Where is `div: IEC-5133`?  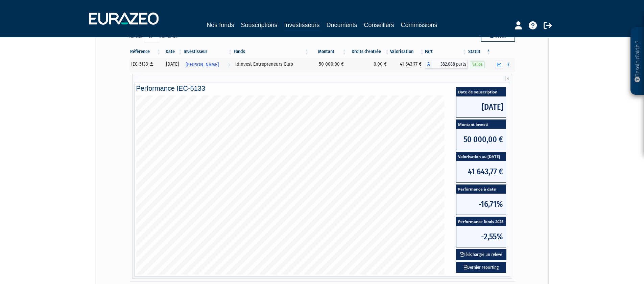 div: IEC-5133 is located at coordinates (145, 64).